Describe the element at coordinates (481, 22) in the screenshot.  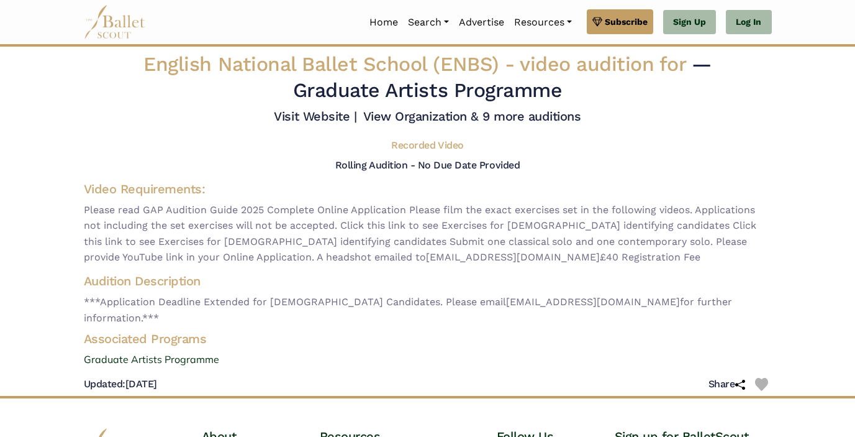
I see `a: Advertise` at that location.